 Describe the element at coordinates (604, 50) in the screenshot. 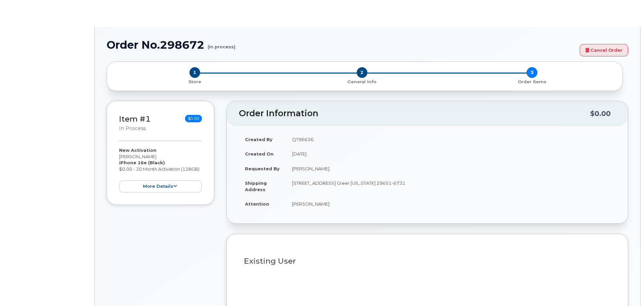

I see `a: Cancel Order` at that location.